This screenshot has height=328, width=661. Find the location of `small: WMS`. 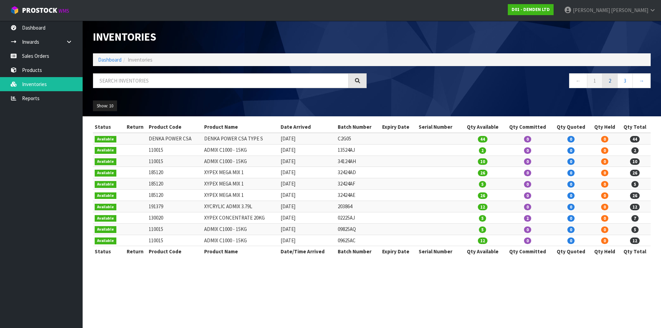

small: WMS is located at coordinates (64, 11).